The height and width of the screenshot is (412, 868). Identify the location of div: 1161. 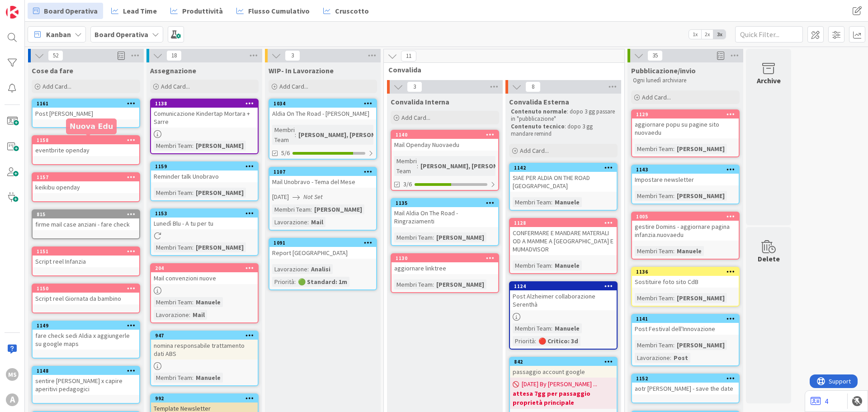
(88, 104).